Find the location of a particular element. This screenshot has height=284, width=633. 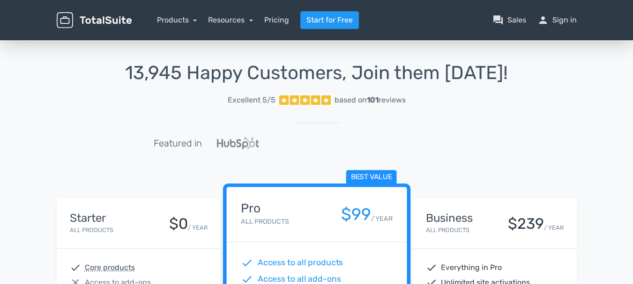

div: $99 is located at coordinates (356, 215).